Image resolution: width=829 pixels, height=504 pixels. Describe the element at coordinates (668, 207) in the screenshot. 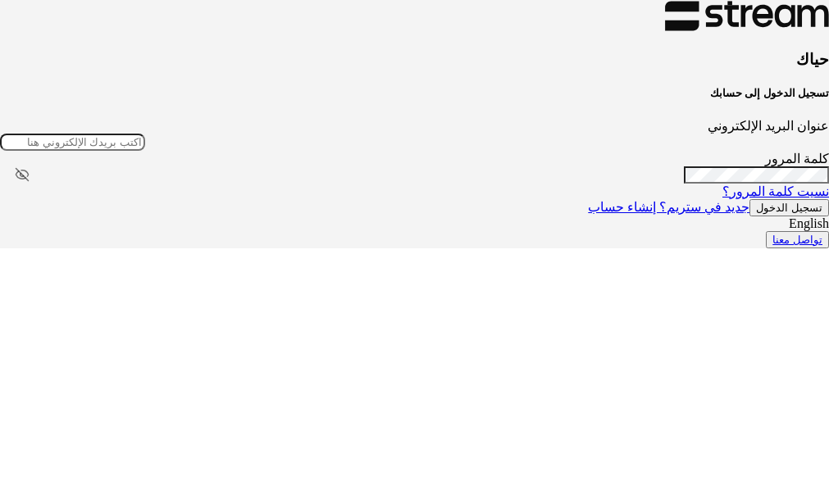

I see `a: جديد في ستريم؟ إنشاء حساب` at that location.